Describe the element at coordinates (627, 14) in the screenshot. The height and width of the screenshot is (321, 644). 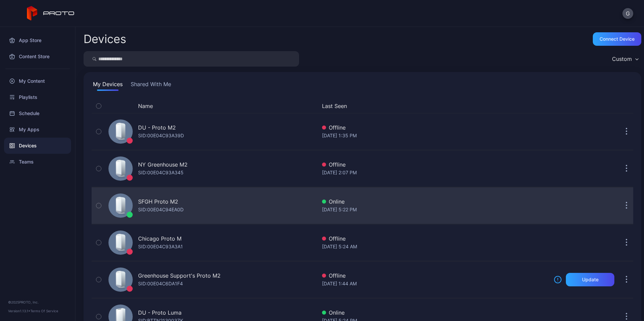
I see `button: G` at that location.